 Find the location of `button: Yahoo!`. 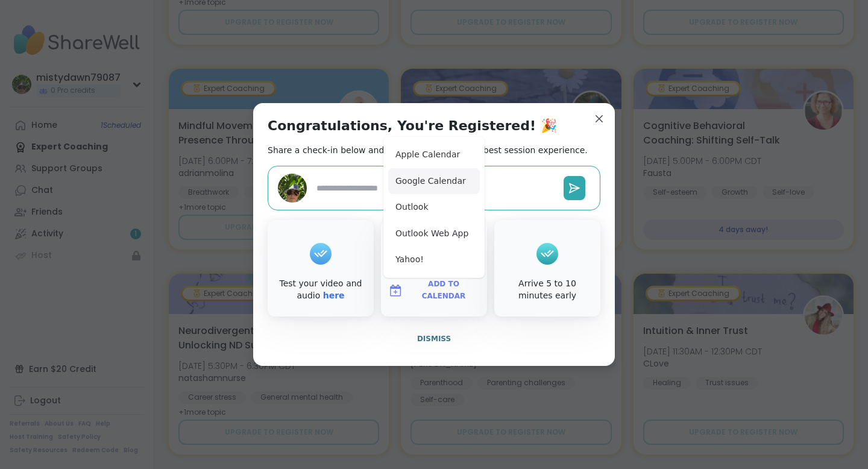

button: Yahoo! is located at coordinates (434, 260).